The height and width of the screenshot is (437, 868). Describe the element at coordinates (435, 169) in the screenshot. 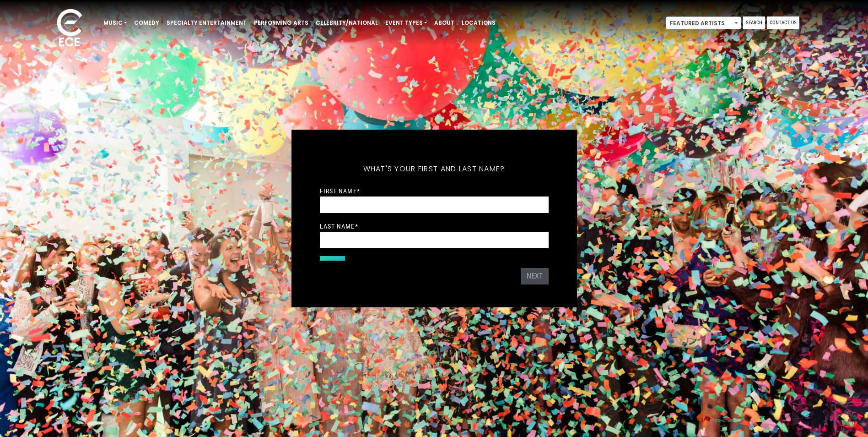

I see `h5: What's your first and last name?` at that location.